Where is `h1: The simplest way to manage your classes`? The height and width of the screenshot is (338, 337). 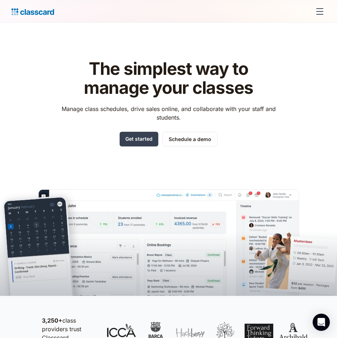
h1: The simplest way to manage your classes is located at coordinates (168, 78).